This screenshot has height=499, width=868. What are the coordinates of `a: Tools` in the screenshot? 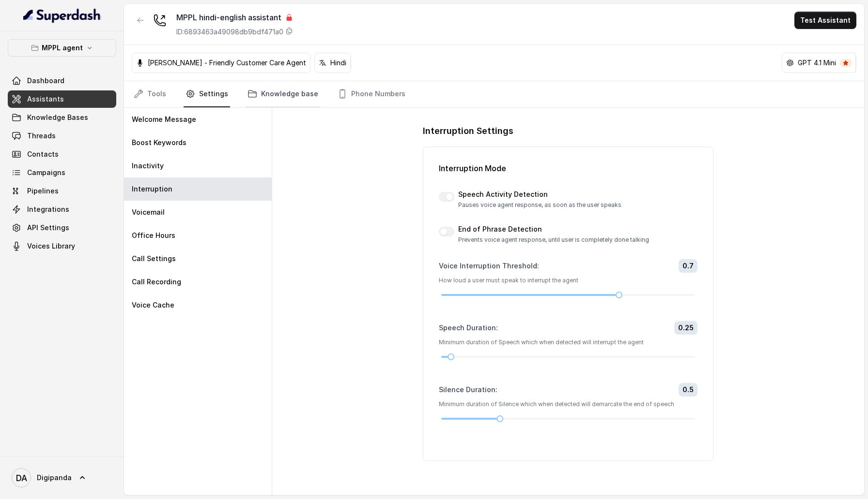 It's located at (150, 94).